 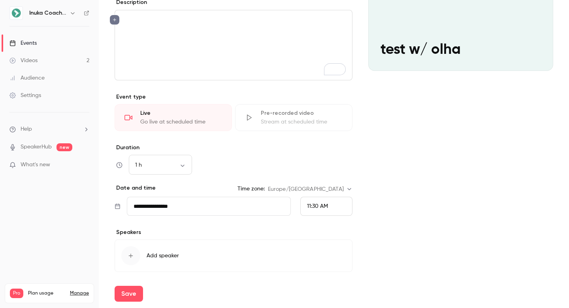 I want to click on div: Stream at scheduled time, so click(x=302, y=122).